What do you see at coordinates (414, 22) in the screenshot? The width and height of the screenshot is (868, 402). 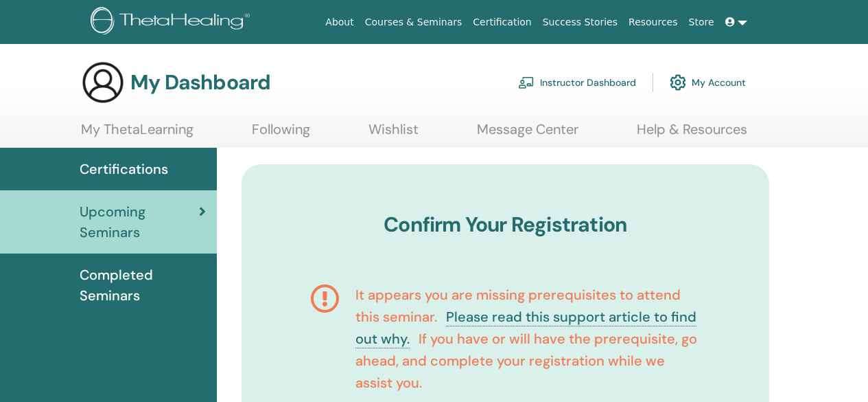 I see `a: Courses & Seminars` at bounding box center [414, 22].